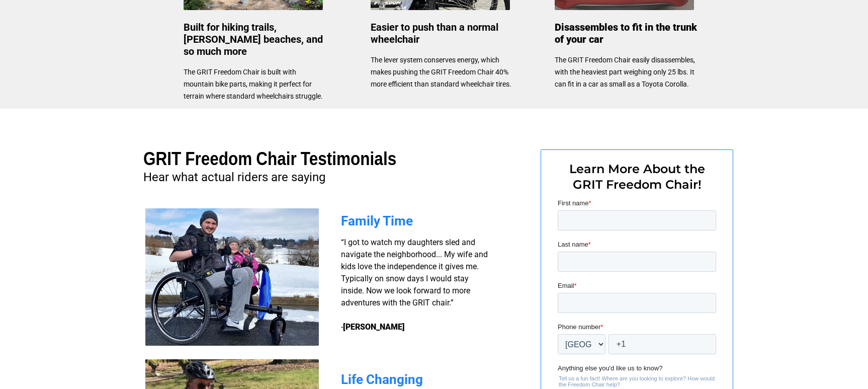 This screenshot has width=868, height=389. What do you see at coordinates (377, 221) in the screenshot?
I see `span: Family Time` at bounding box center [377, 221].